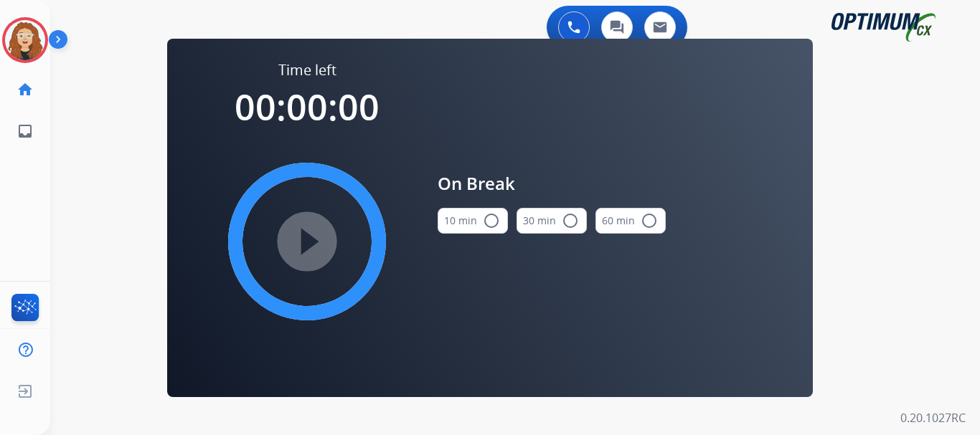 The width and height of the screenshot is (980, 435). I want to click on p: 0.20.1027RC, so click(932, 418).